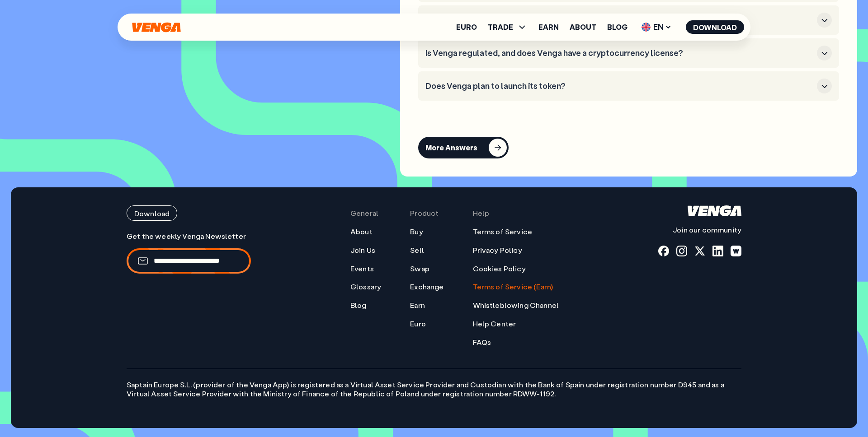  What do you see at coordinates (497, 250) in the screenshot?
I see `a: Privacy Policy` at bounding box center [497, 250].